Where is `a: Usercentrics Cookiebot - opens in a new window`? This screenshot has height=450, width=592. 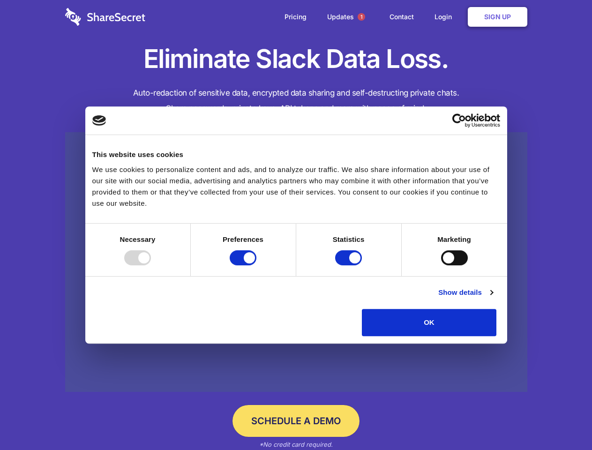 a: Usercentrics Cookiebot - opens in a new window is located at coordinates (459, 120).